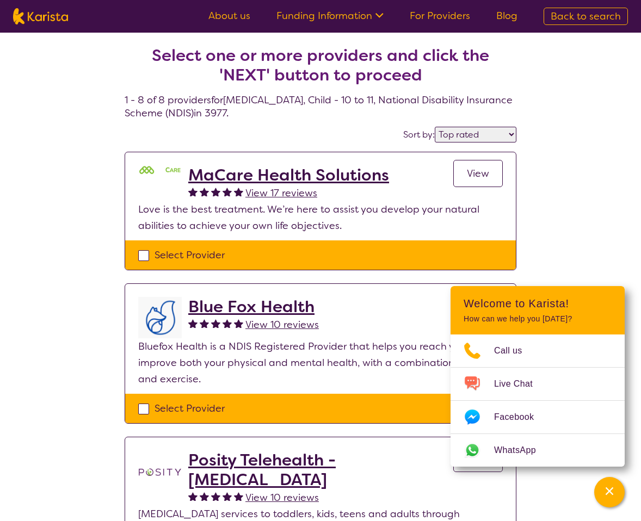 Image resolution: width=641 pixels, height=521 pixels. What do you see at coordinates (160, 472) in the screenshot?
I see `img: t1bslo80pcylnzwjhndq.png` at bounding box center [160, 472].